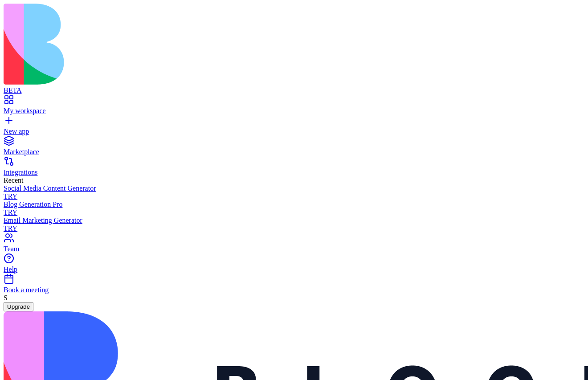 The height and width of the screenshot is (380, 588). Describe the element at coordinates (294, 152) in the screenshot. I see `div: Marketplace` at that location.